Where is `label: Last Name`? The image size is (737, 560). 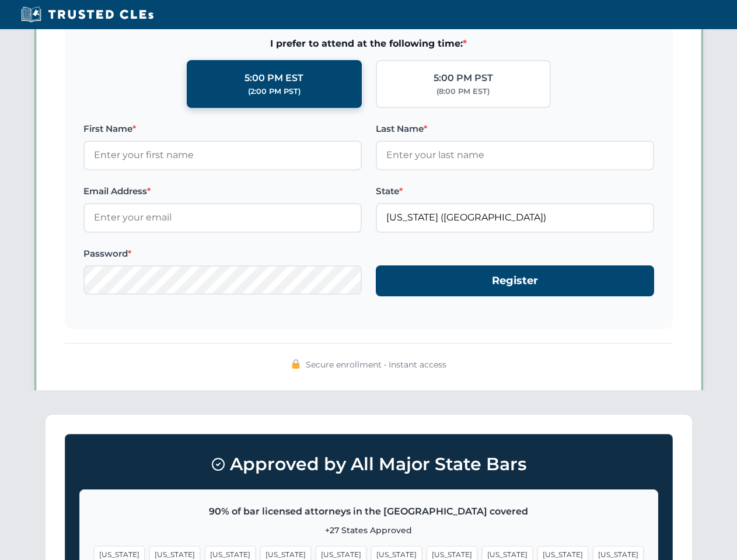
label: Last Name is located at coordinates (514, 129).